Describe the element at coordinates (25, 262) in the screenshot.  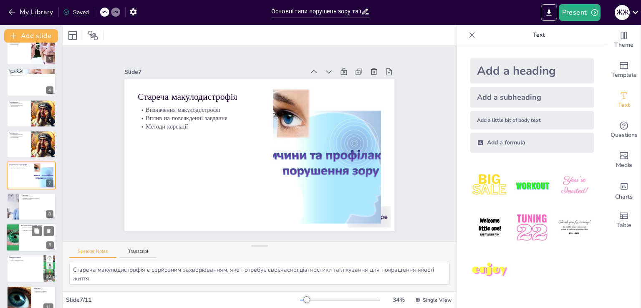
I see `p: Лазерна корекція` at that location.